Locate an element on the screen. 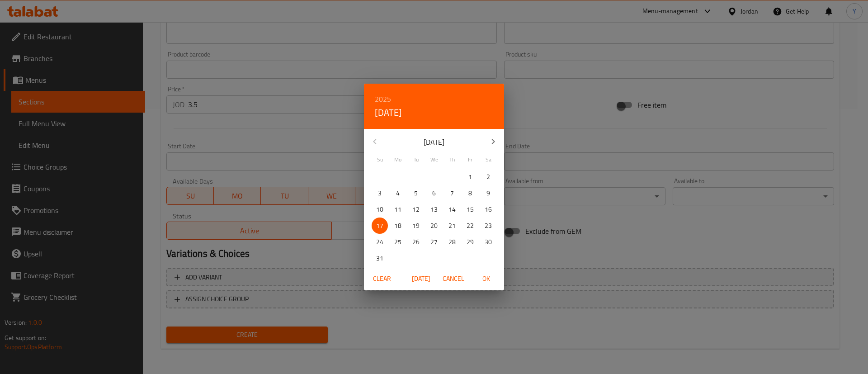 This screenshot has width=868, height=374. button: 17 is located at coordinates (380, 226).